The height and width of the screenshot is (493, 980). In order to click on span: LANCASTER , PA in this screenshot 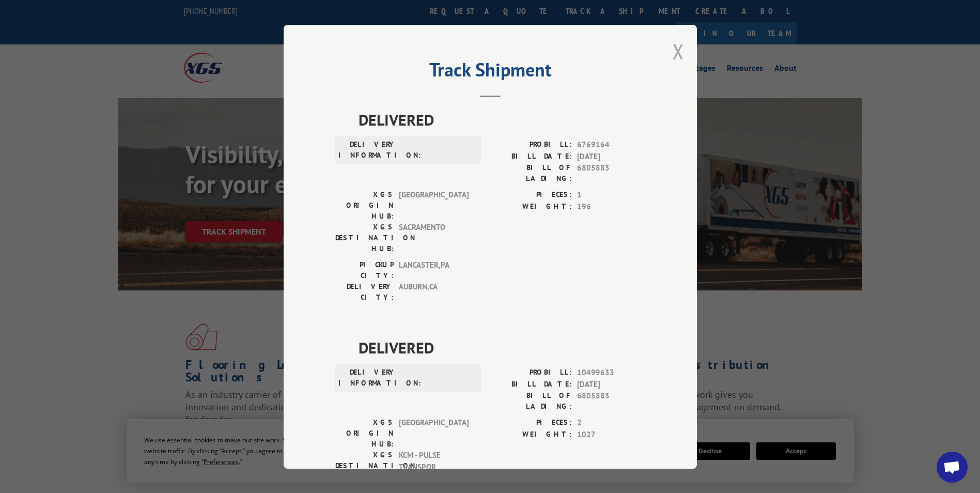, I will do `click(433, 270)`.